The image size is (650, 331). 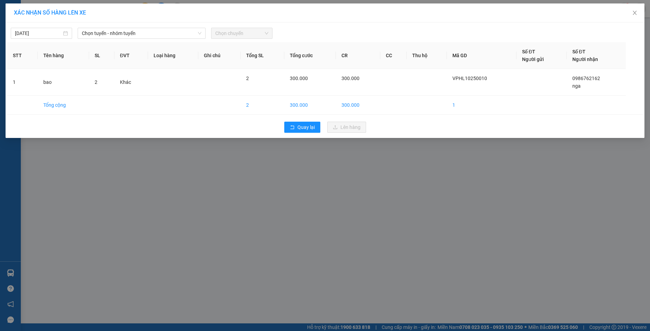 What do you see at coordinates (262, 105) in the screenshot?
I see `td: 2` at bounding box center [262, 105].